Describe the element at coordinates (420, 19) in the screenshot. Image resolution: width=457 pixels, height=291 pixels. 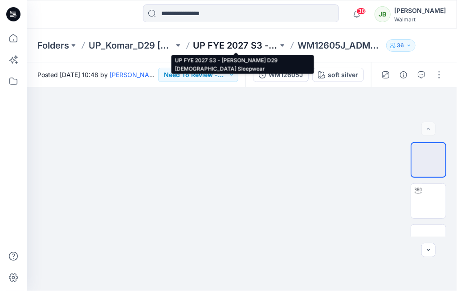
I see `div: Walmart` at that location.